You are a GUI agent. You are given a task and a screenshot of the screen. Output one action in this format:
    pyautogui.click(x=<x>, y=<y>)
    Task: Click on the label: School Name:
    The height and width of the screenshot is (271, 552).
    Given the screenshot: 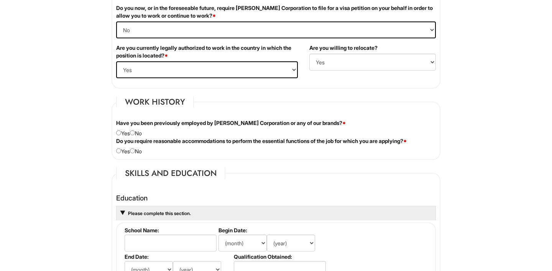 What is the action you would take?
    pyautogui.click(x=170, y=230)
    